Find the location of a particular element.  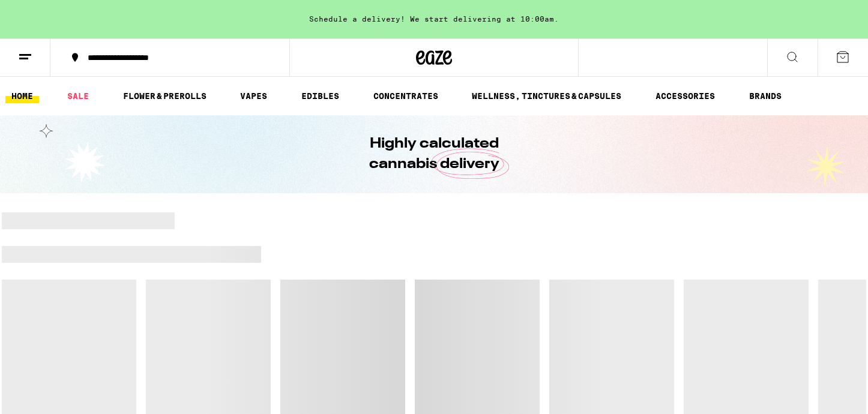

a: ACCESSORIES is located at coordinates (685, 96).